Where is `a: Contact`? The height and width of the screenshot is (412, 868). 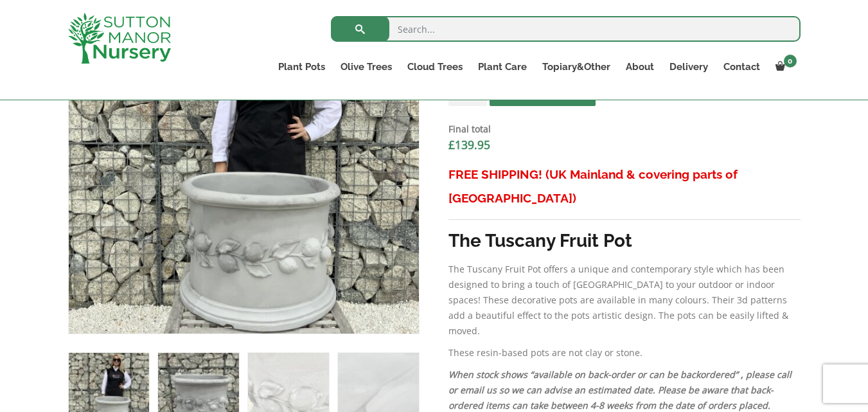 a: Contact is located at coordinates (741, 67).